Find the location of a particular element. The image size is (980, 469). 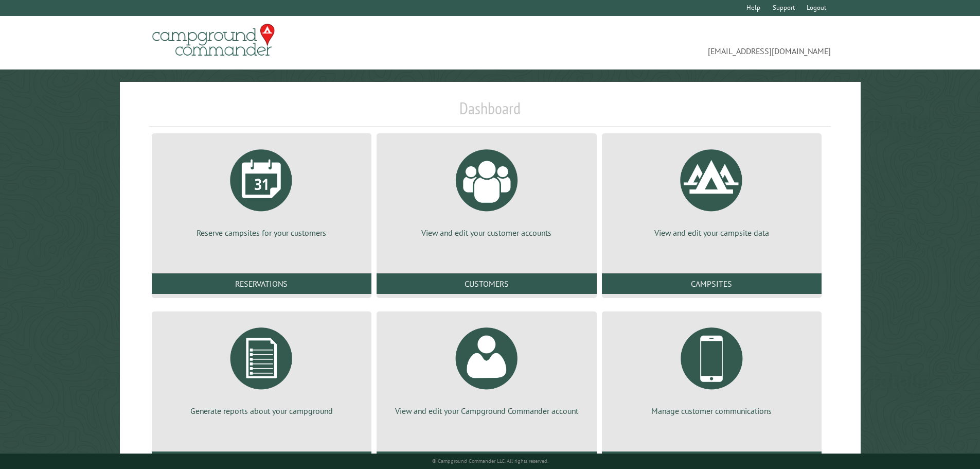

p: View and edit your Campground Commander account is located at coordinates (486, 410).